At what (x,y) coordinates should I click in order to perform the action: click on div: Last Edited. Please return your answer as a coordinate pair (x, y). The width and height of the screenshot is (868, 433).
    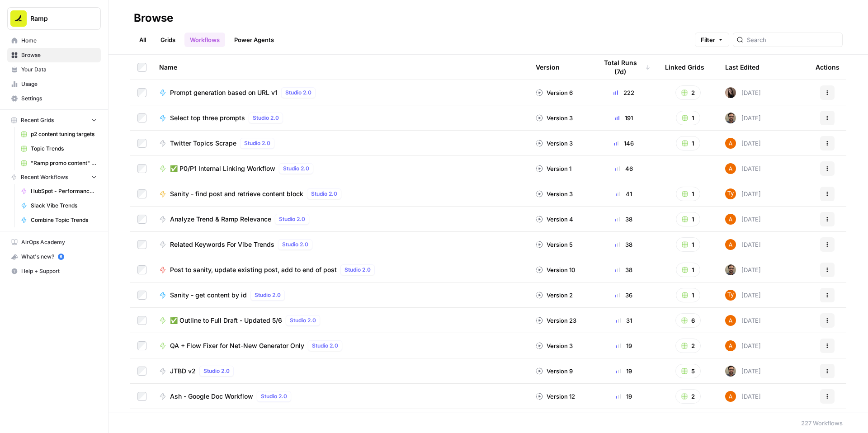
    Looking at the image, I should click on (742, 67).